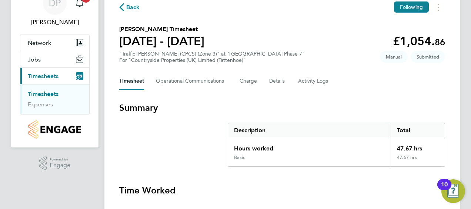  Describe the element at coordinates (428, 57) in the screenshot. I see `span: This timesheet is Submitted.` at that location.